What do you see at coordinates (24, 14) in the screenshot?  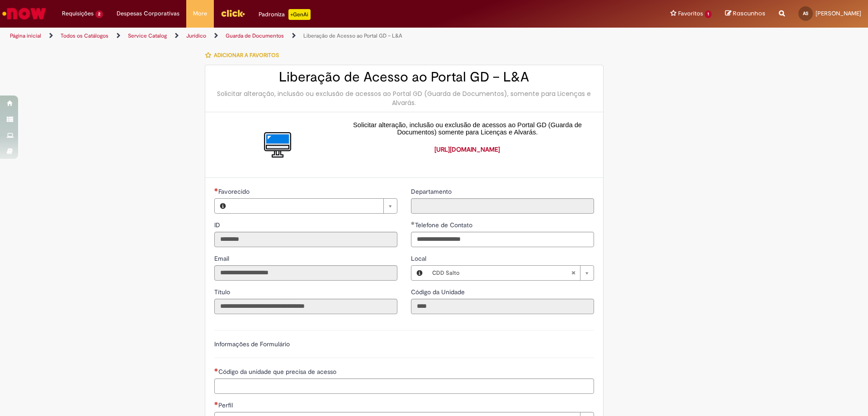 I see `img: ServiceNow` at bounding box center [24, 14].